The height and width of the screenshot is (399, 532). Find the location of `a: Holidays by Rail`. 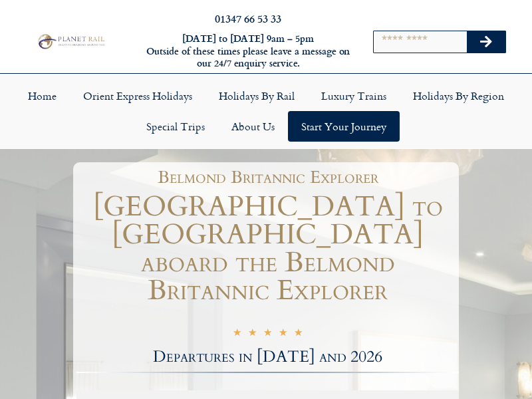

a: Holidays by Rail is located at coordinates (257, 96).